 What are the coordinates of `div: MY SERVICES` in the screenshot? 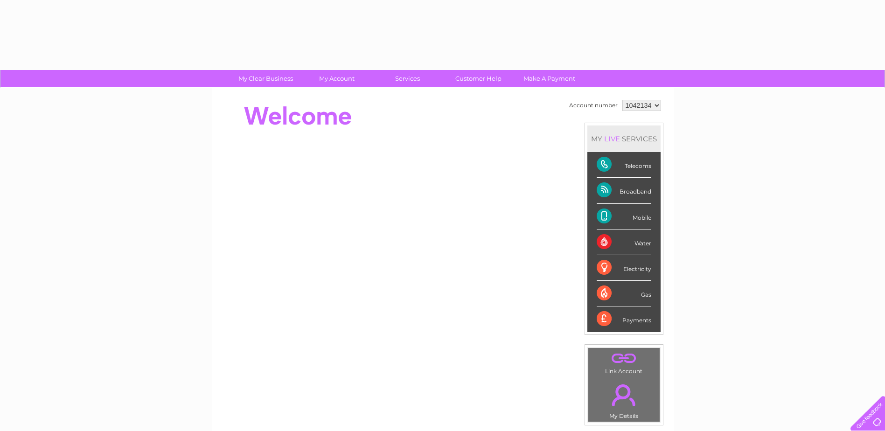 It's located at (624, 139).